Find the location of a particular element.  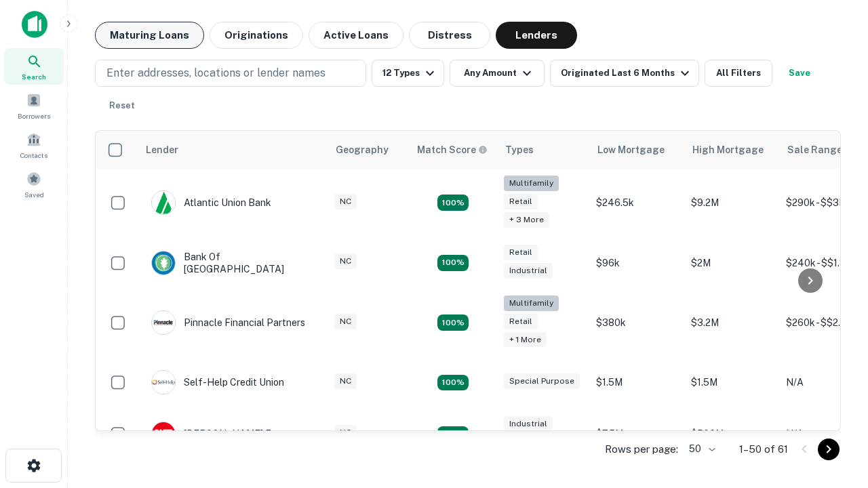

th: Low Mortgage is located at coordinates (637, 150).